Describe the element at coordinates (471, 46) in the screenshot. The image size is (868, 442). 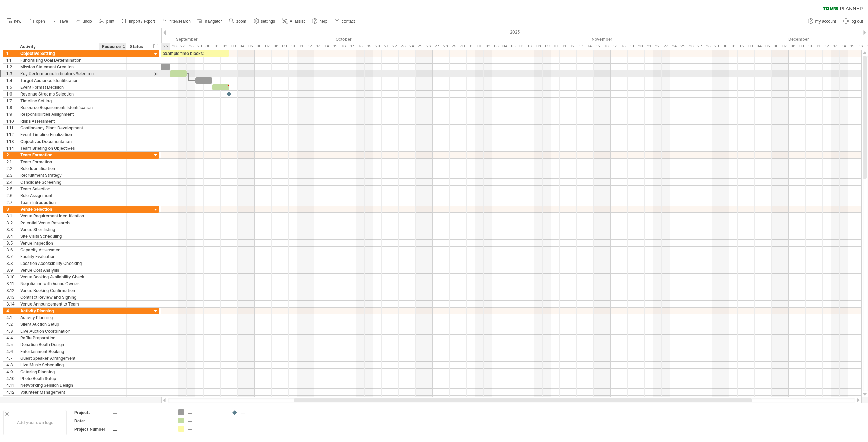
I see `div: Friday, 31 October 2025` at that location.